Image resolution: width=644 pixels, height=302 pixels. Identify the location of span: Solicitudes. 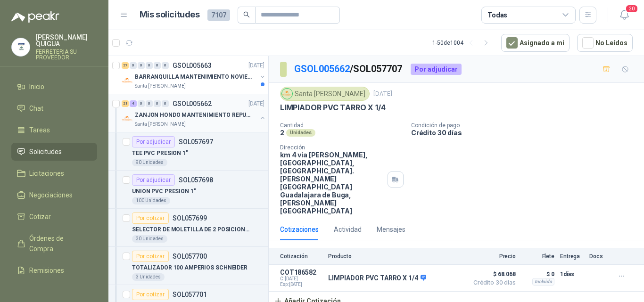
(46, 152).